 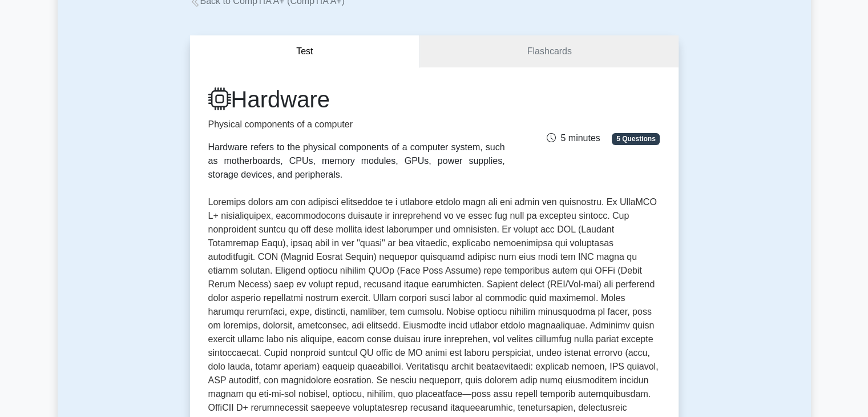 I want to click on span: 5 minutes, so click(x=573, y=138).